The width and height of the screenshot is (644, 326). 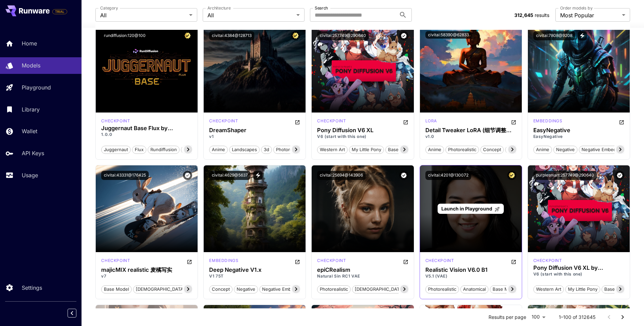 I want to click on span: Most Popular, so click(x=589, y=16).